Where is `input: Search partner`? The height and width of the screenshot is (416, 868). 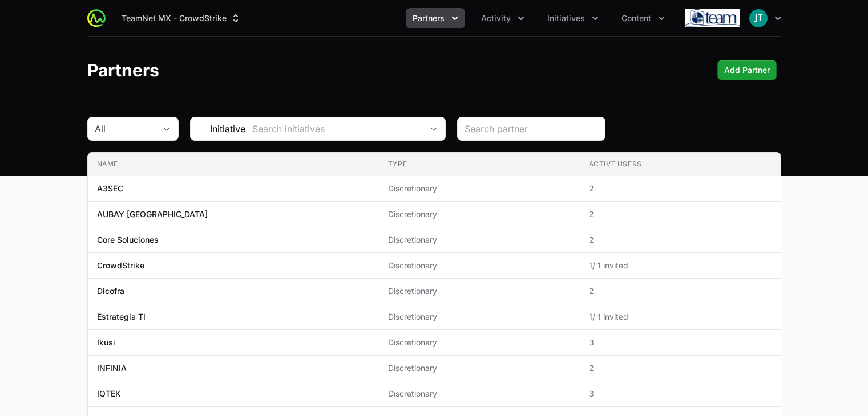 input: Search partner is located at coordinates (531, 129).